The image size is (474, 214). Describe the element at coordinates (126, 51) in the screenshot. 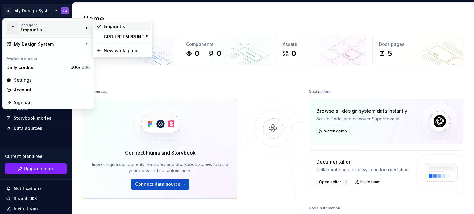

I see `div: New workspace` at that location.